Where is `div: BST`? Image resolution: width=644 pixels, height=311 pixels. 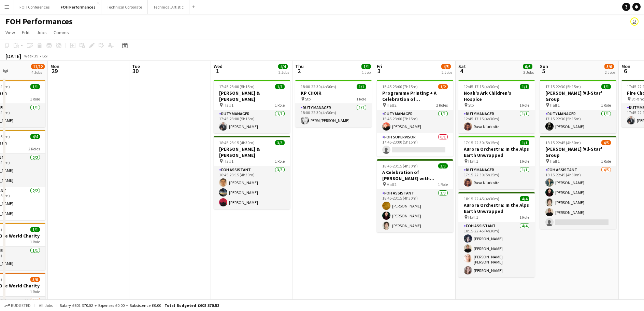
div: BST is located at coordinates (46, 56).